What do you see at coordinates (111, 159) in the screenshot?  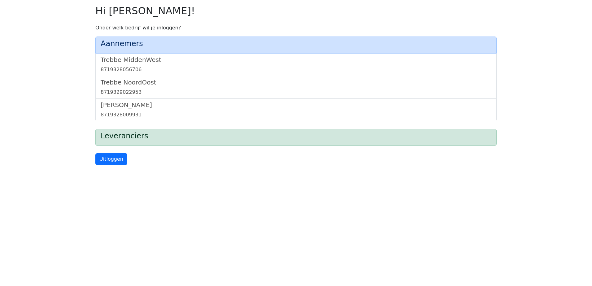 I see `a: Uitloggen` at bounding box center [111, 159].